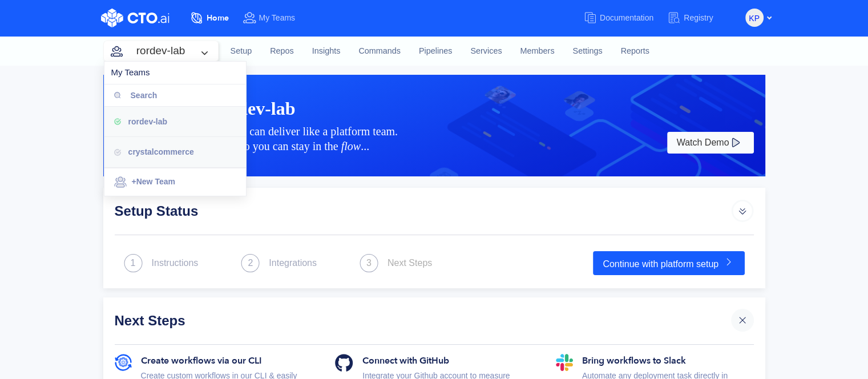  What do you see at coordinates (485, 51) in the screenshot?
I see `a: Services` at bounding box center [485, 51].